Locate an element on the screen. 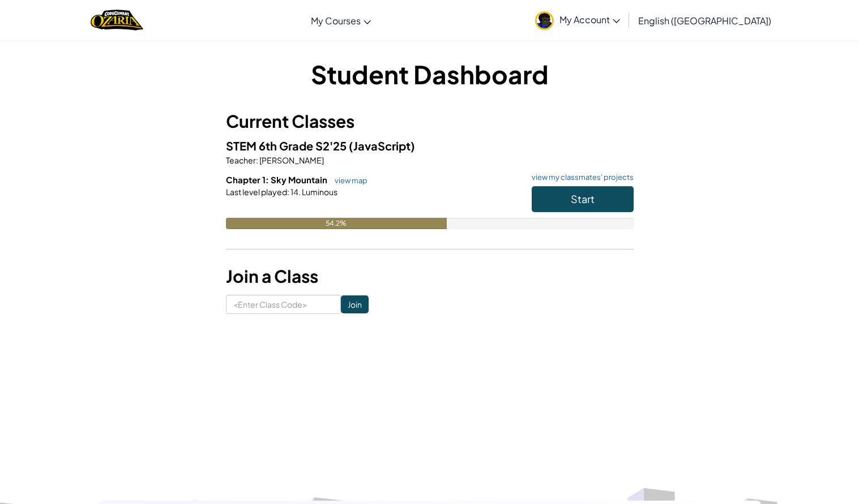 This screenshot has height=504, width=859. span: Teacher is located at coordinates (240, 160).